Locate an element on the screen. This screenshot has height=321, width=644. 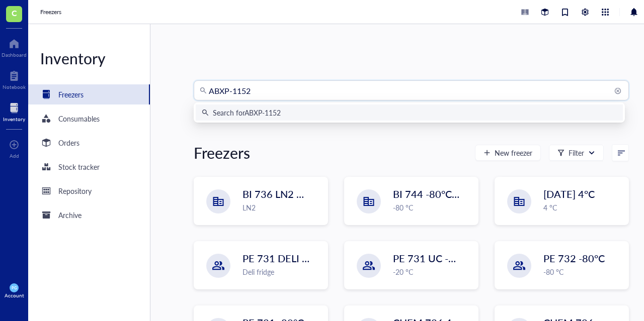
div: 4 °C is located at coordinates (583, 208).